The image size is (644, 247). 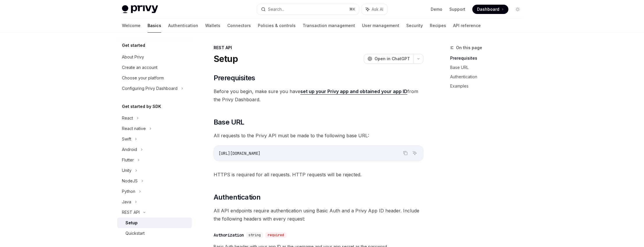 I want to click on a: Welcome, so click(x=131, y=25).